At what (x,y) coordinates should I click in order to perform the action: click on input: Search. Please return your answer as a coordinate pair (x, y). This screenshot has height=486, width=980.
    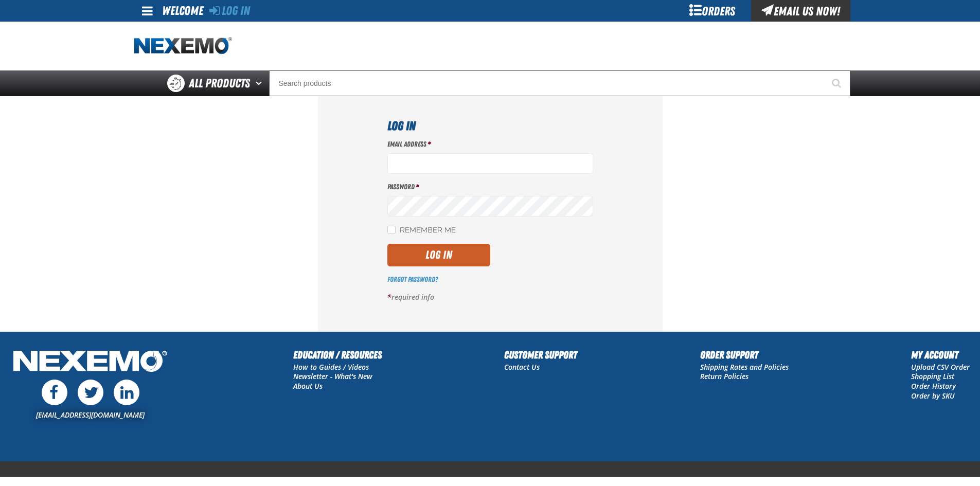
    Looking at the image, I should click on (559, 83).